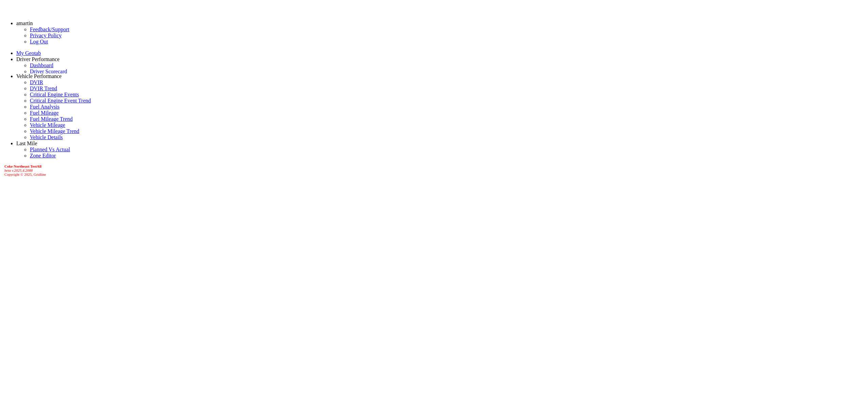 The width and height of the screenshot is (868, 417). Describe the element at coordinates (29, 52) in the screenshot. I see `a: My Geotab` at that location.